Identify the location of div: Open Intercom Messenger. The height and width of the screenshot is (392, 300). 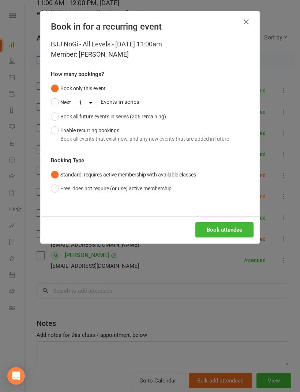
(16, 376).